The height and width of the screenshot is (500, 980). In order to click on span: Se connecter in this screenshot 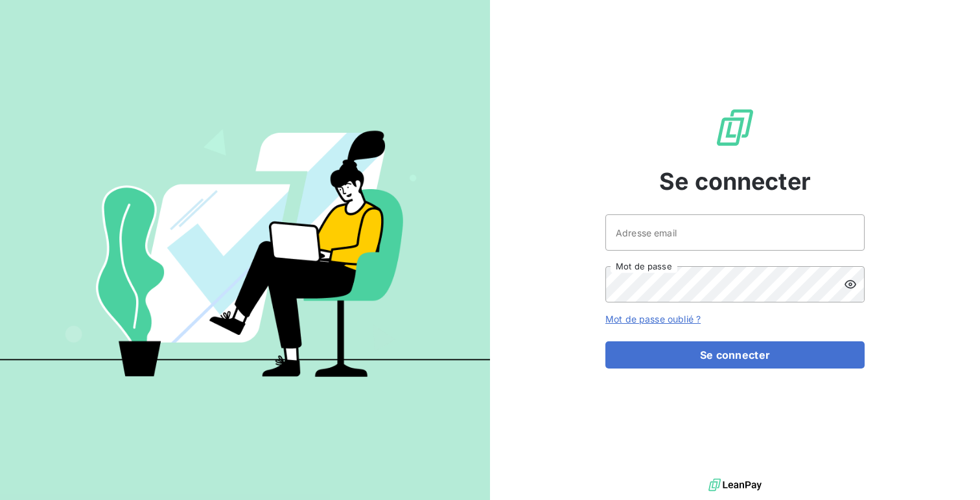, I will do `click(735, 181)`.